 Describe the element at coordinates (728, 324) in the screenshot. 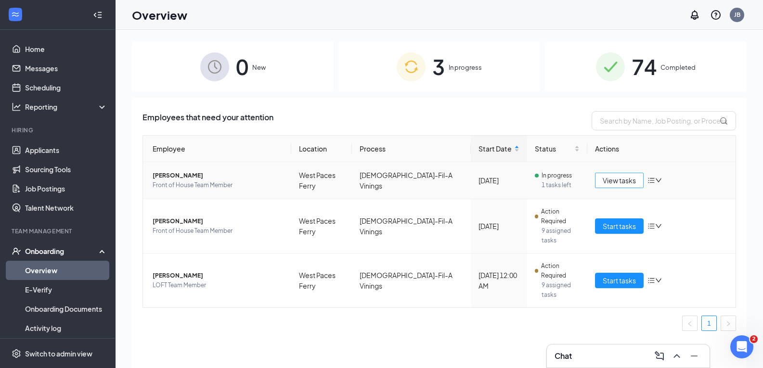

I see `li: Next Page` at that location.